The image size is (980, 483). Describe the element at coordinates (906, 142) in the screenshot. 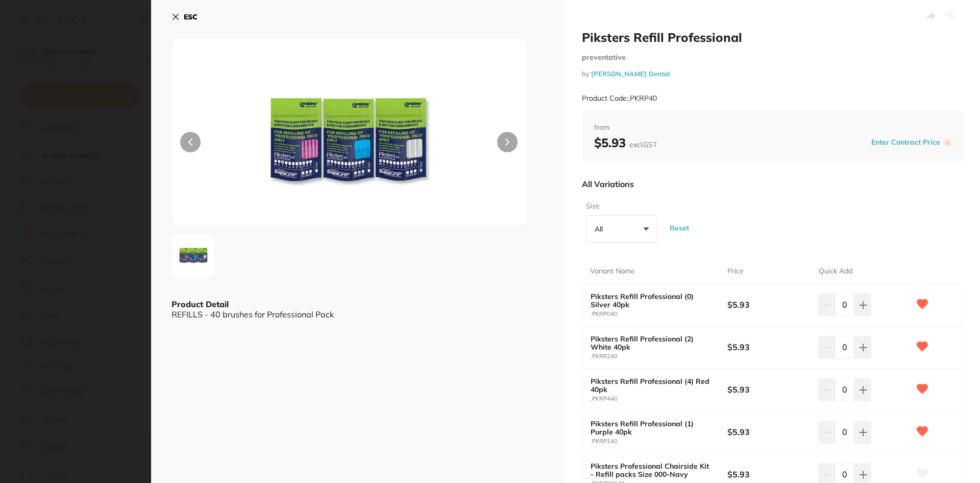

I see `button: Enter Contract Price` at that location.